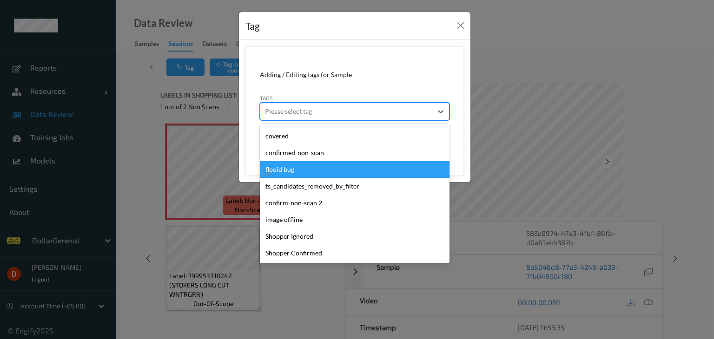  What do you see at coordinates (252, 26) in the screenshot?
I see `div: Tag` at bounding box center [252, 26].